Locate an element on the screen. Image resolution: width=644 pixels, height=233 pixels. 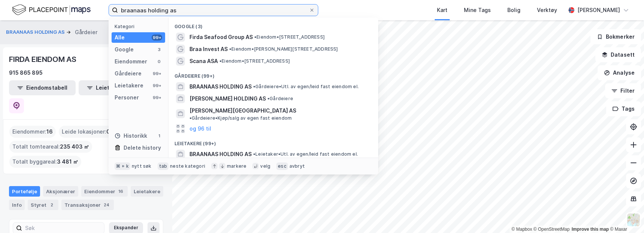
span: Braa Invest AS is located at coordinates (208, 49).